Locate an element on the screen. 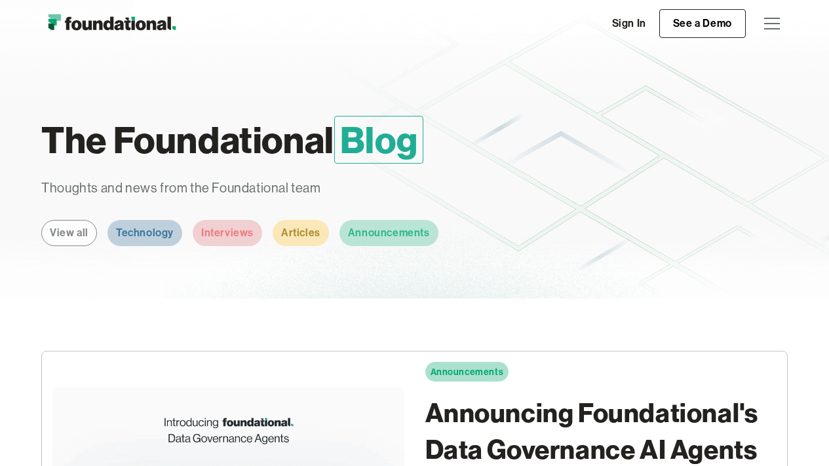 This screenshot has width=829, height=466. a: See a Demo is located at coordinates (702, 24).